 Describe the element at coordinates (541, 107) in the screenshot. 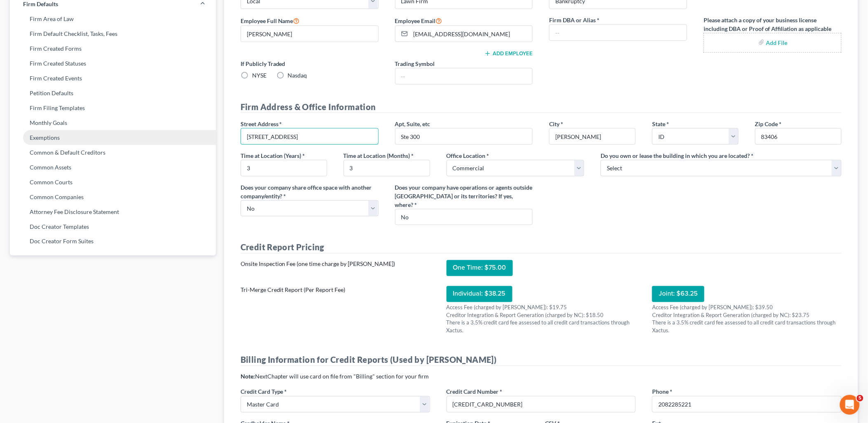

I see `h4: Firm Address & Office Information` at that location.